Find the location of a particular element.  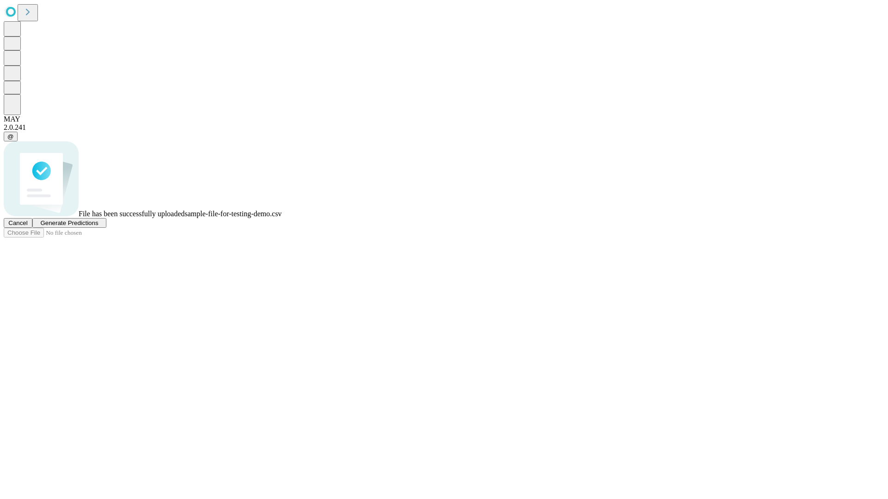

div: 2.0.241 is located at coordinates (444, 128).